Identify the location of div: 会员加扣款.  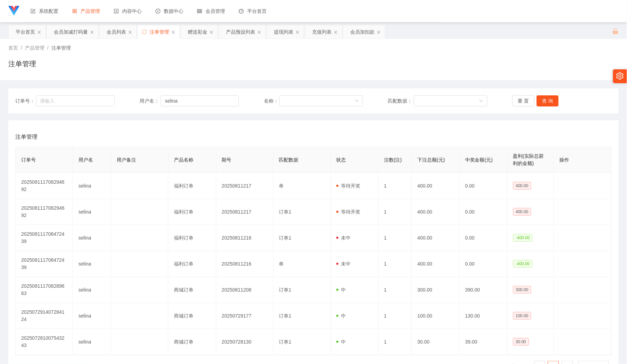
(363, 32).